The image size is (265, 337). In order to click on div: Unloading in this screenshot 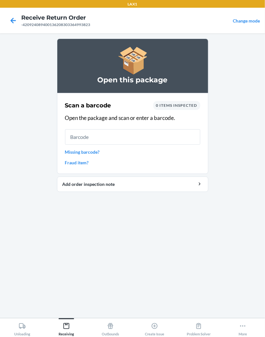, I will do `click(22, 328)`.